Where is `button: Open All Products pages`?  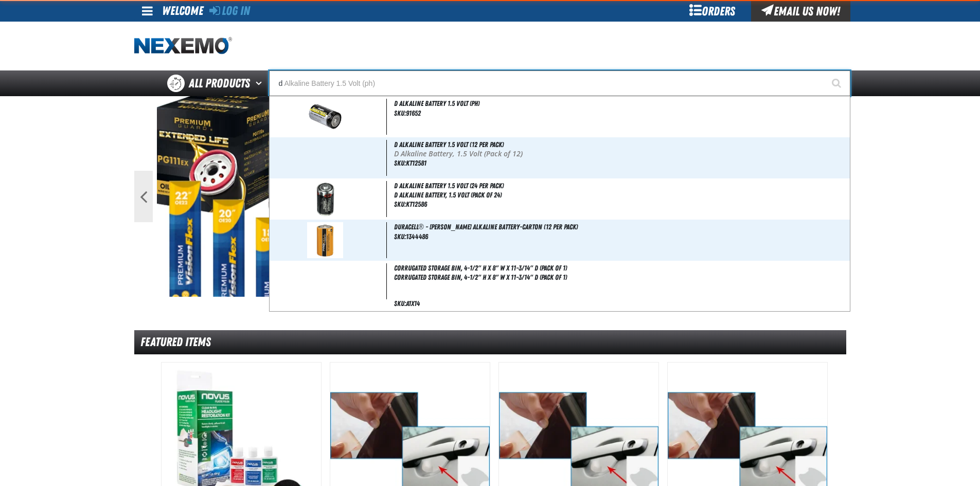 button: Open All Products pages is located at coordinates (260, 83).